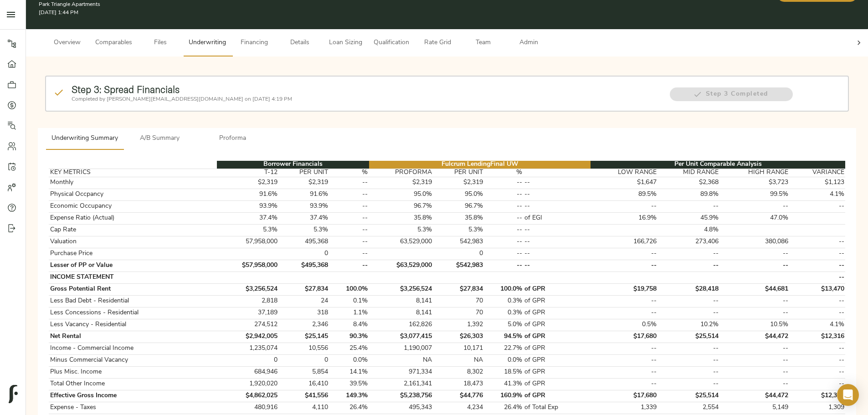  Describe the element at coordinates (133, 373) in the screenshot. I see `td: Plus Misc. Income` at that location.